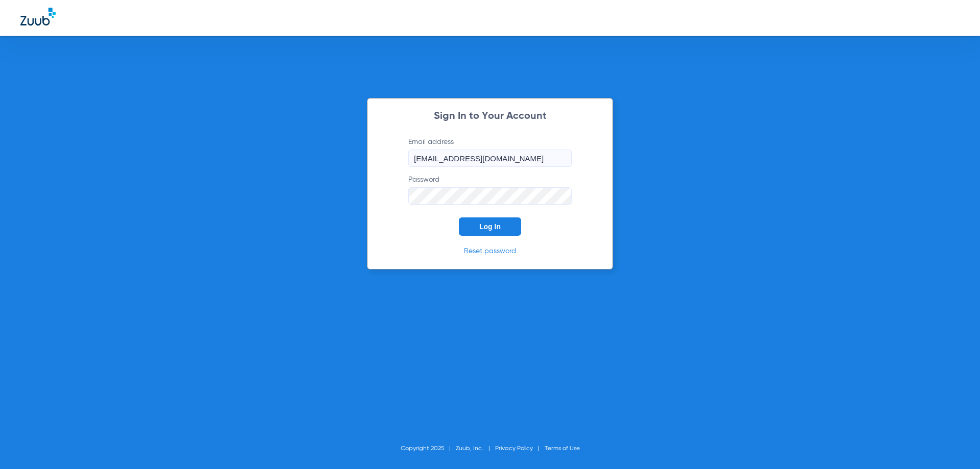 The image size is (980, 469). I want to click on h2: Sign In to Your Account, so click(490, 117).